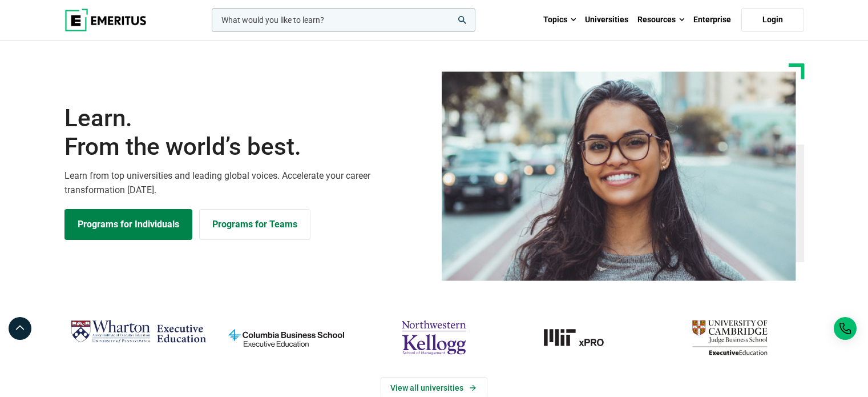 Image resolution: width=868 pixels, height=397 pixels. I want to click on img: Wharton Executive Education, so click(138, 332).